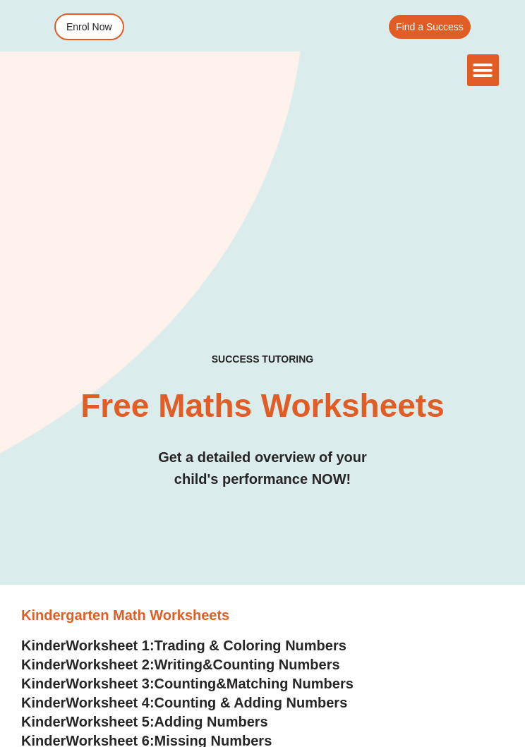 This screenshot has width=525, height=747. Describe the element at coordinates (277, 665) in the screenshot. I see `span: Counting Numbers` at that location.